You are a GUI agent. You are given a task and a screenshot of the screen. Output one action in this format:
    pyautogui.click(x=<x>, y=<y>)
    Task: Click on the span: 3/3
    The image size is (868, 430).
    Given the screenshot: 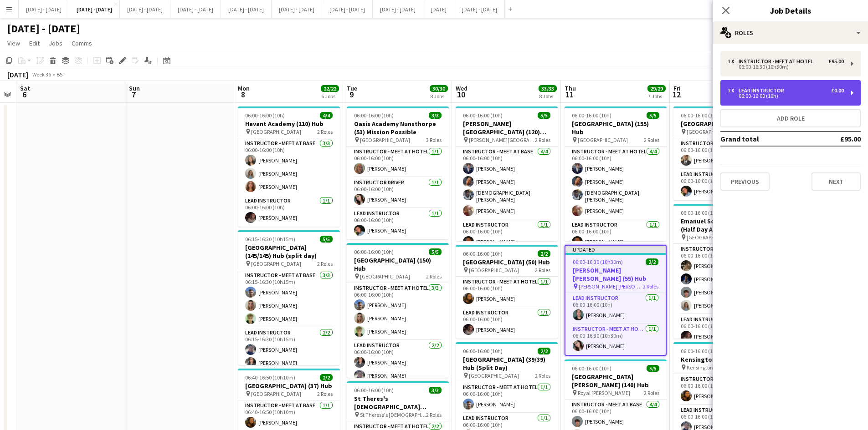 What is the action you would take?
    pyautogui.click(x=435, y=115)
    